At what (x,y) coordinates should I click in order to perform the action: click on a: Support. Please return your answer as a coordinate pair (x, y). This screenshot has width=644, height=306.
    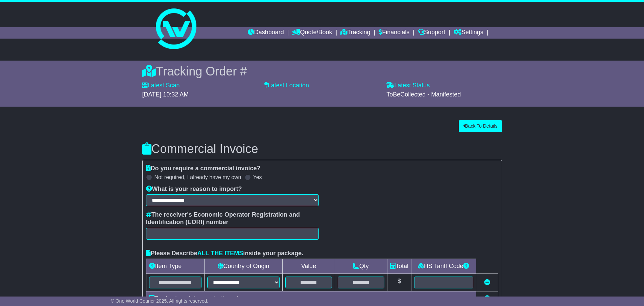
    Looking at the image, I should click on (432, 33).